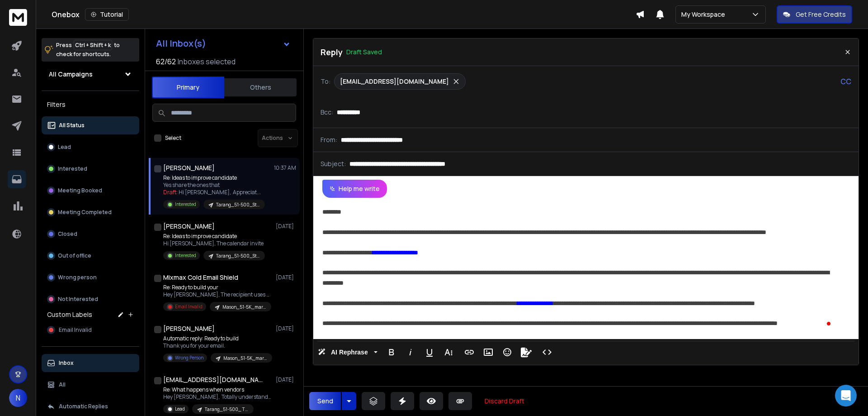 This screenshot has height=416, width=868. What do you see at coordinates (429, 352) in the screenshot?
I see `button: Underline (Ctrl+U)` at bounding box center [429, 352].